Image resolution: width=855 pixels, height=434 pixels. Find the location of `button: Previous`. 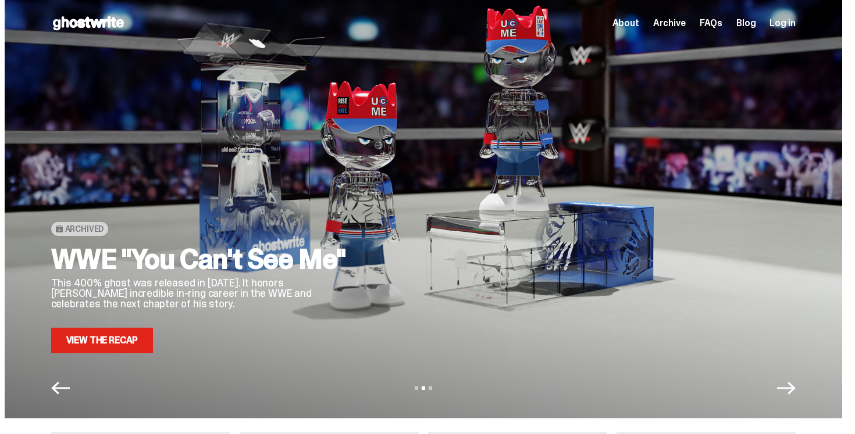

button: Previous is located at coordinates (60, 388).